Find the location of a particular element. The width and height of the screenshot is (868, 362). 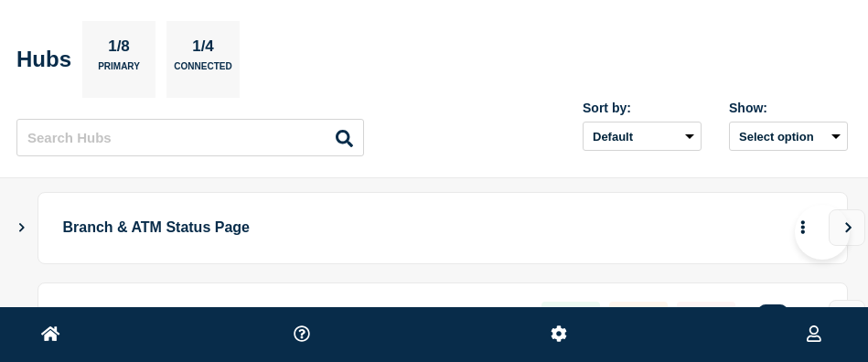

p: 1/8 is located at coordinates (119, 49).